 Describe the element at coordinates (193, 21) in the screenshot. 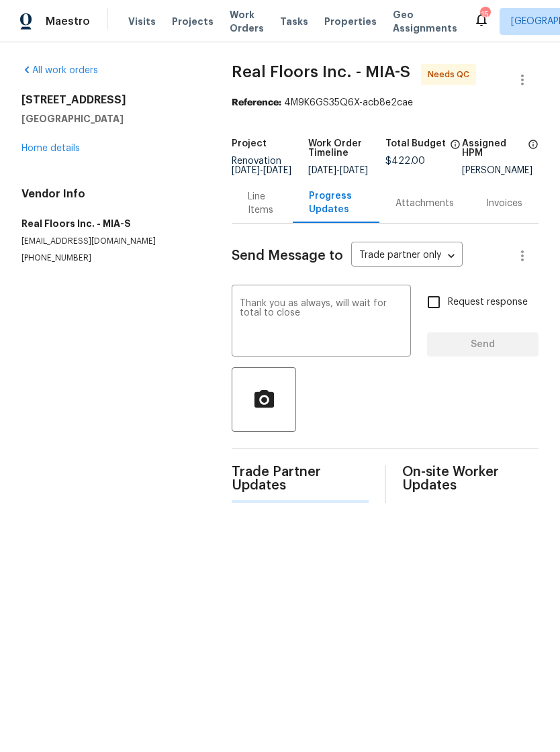

I see `span: Projects` at that location.